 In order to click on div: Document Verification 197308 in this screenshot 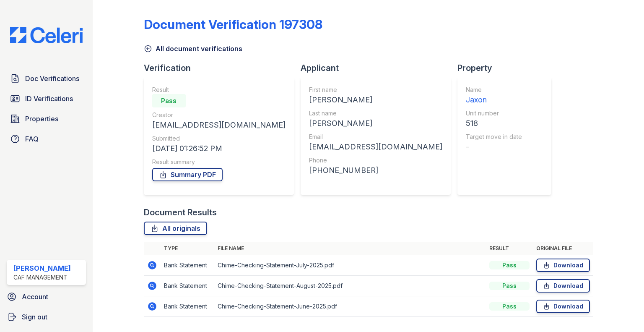, I will do `click(233, 24)`.